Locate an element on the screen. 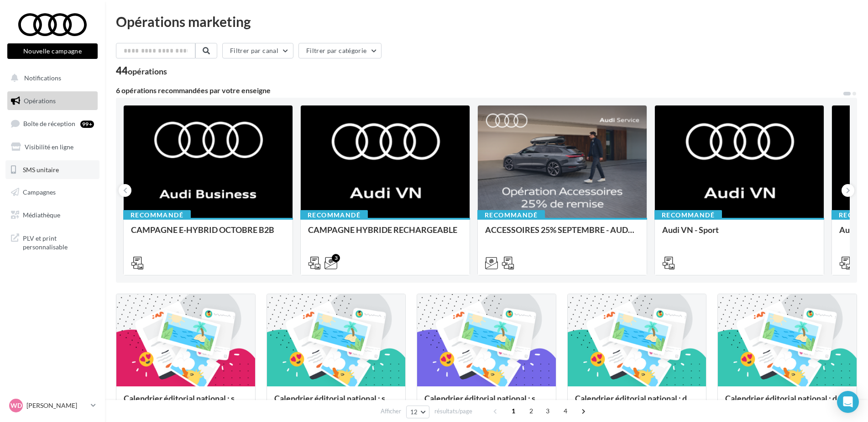  span: 12 is located at coordinates (414, 412).